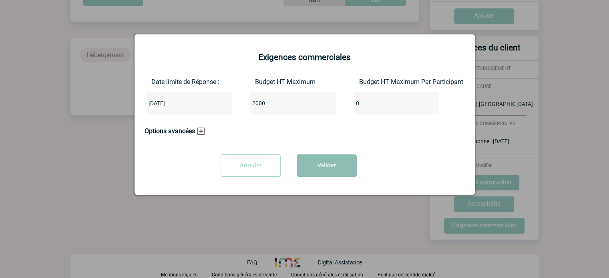  I want to click on input: Annuler, so click(251, 166).